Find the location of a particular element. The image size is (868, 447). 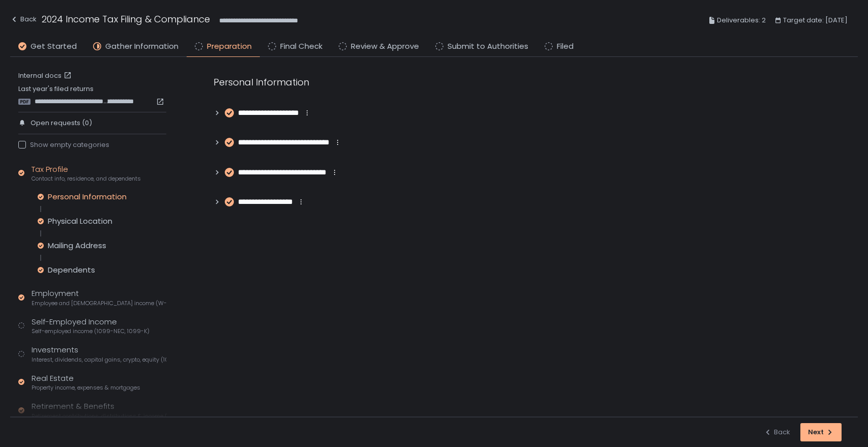

span: Open requests (0) is located at coordinates (61, 123).